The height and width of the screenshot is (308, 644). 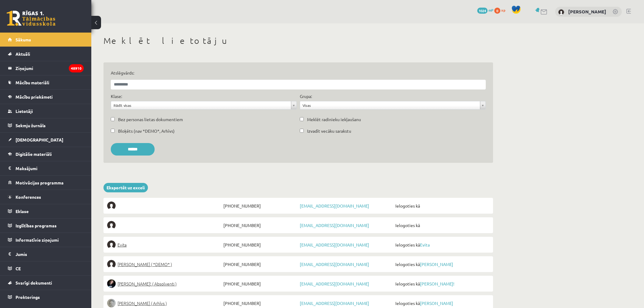 I want to click on span: Eklase, so click(x=22, y=211).